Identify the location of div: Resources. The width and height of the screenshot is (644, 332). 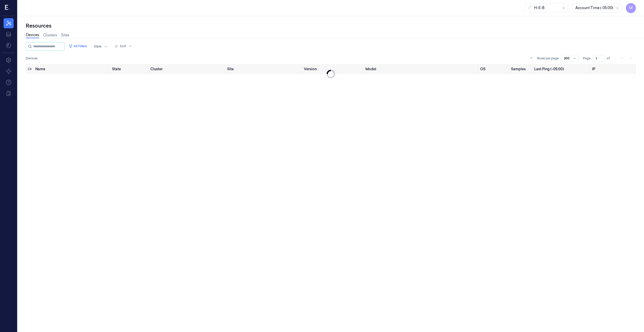
(331, 26).